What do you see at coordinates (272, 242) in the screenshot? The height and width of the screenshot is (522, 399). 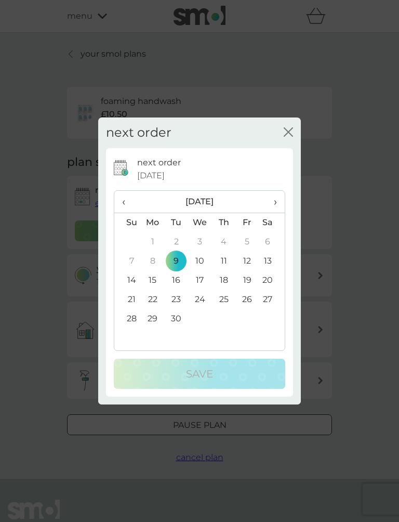 I see `td: 6` at bounding box center [272, 242].